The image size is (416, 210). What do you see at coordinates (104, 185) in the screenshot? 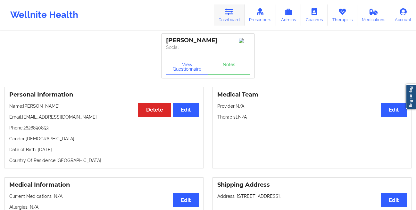
I see `h3: Medical Information` at bounding box center [104, 185].